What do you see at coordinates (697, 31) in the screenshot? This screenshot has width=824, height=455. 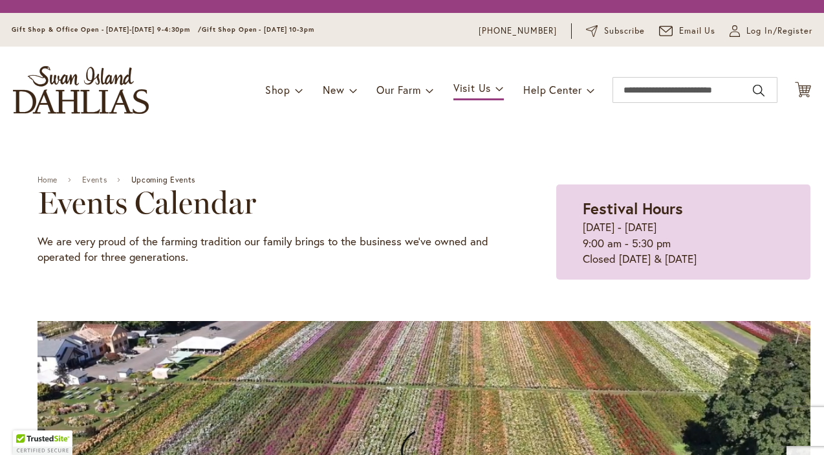 I see `span: Email Us` at bounding box center [697, 31].